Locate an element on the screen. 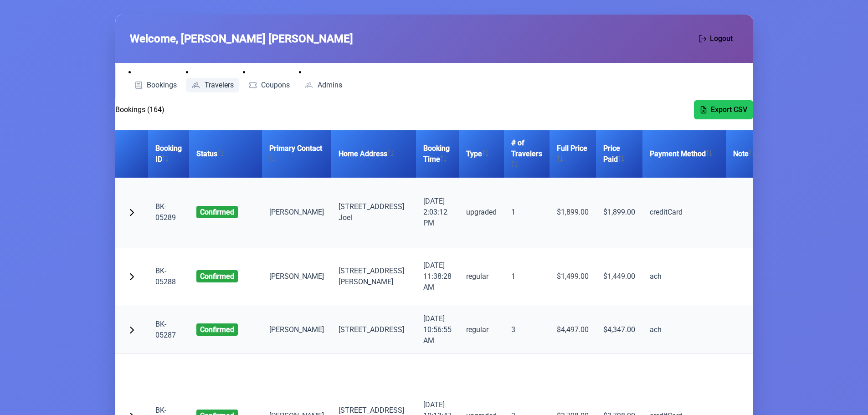 This screenshot has height=415, width=868. a: Travelers is located at coordinates (213, 85).